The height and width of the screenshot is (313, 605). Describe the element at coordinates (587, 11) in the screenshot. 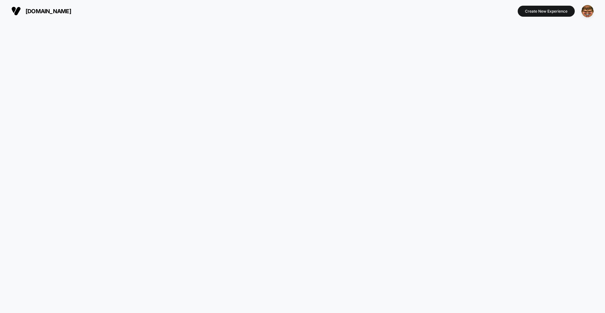

I see `button: ppic` at that location.